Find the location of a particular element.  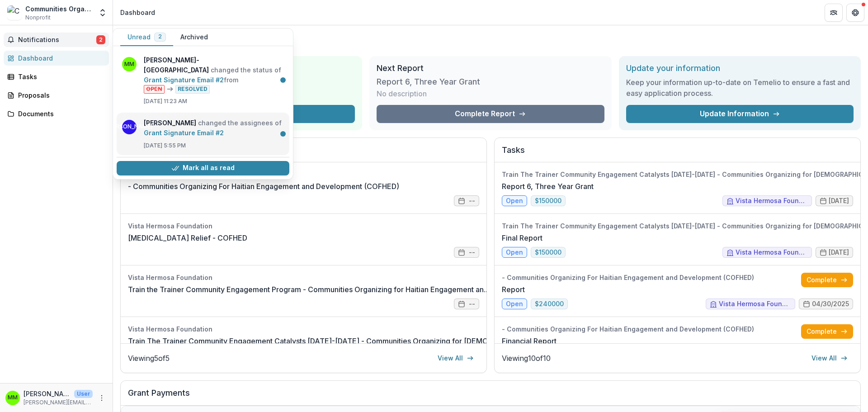

button: Open entity switcher is located at coordinates (103, 13).